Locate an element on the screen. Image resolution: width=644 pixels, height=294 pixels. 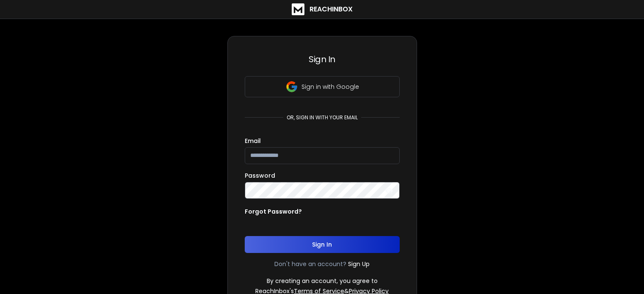
label: Email is located at coordinates (253, 141).